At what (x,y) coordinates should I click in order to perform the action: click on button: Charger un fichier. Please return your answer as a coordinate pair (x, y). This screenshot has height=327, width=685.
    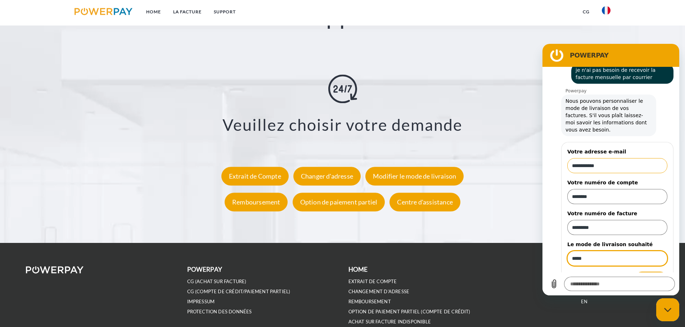
    Looking at the image, I should click on (12, 240).